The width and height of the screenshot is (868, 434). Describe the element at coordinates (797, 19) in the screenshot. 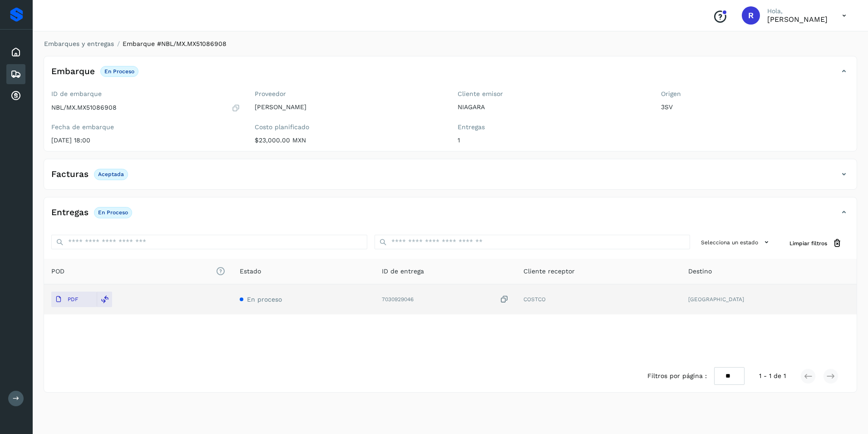

I see `p: Ricardo_Cvz` at that location.